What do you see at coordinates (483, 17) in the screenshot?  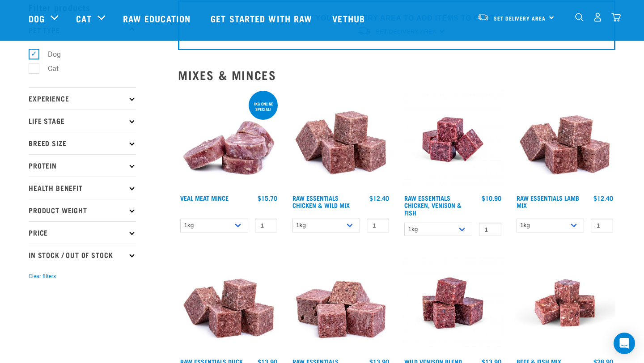 I see `img: van-moving.png` at bounding box center [483, 17].